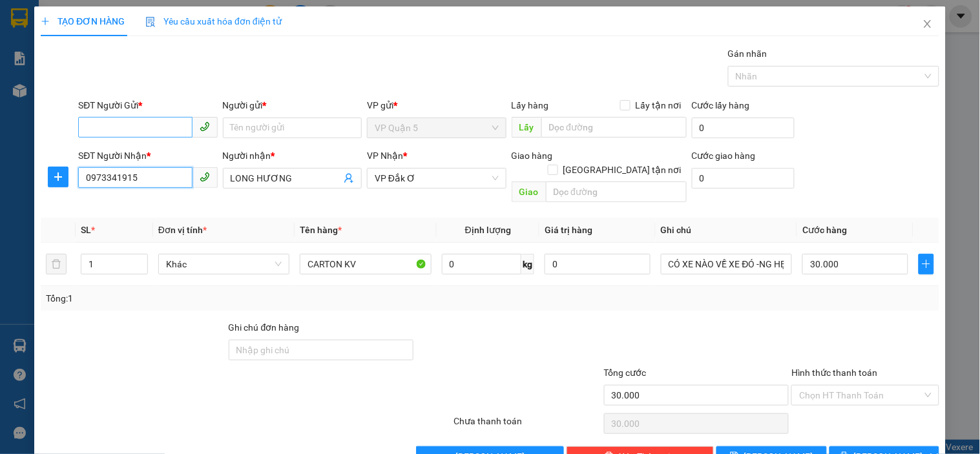 The image size is (980, 454). What do you see at coordinates (625, 373) in the screenshot?
I see `span: Tổng cước` at bounding box center [625, 373].